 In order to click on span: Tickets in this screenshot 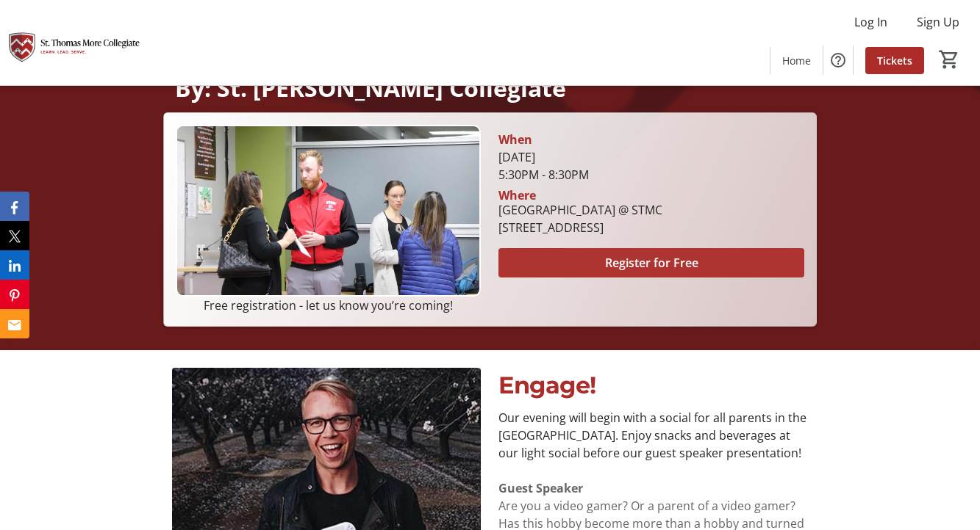, I will do `click(895, 60)`.